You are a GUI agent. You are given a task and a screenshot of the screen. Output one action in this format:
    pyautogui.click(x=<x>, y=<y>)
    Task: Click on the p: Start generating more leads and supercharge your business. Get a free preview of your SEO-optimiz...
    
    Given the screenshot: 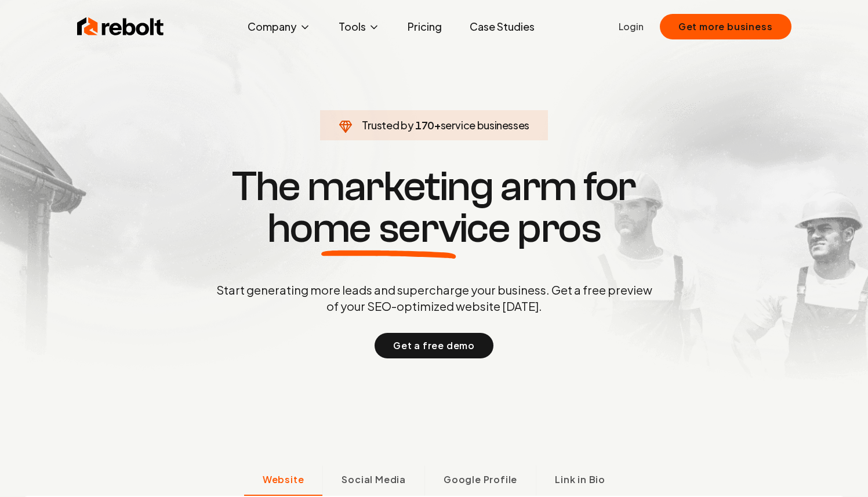 What is the action you would take?
    pyautogui.click(x=434, y=298)
    